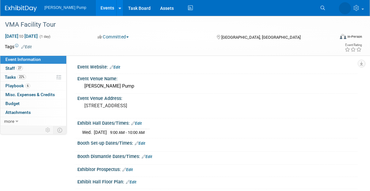  I want to click on a: Event Information, so click(33, 59).